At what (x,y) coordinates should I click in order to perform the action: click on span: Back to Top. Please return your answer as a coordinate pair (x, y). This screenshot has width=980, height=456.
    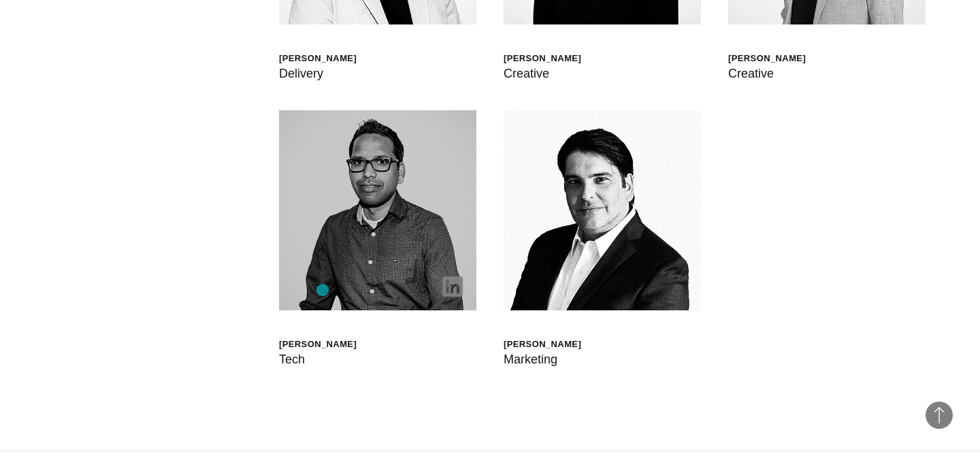
    Looking at the image, I should click on (940, 416).